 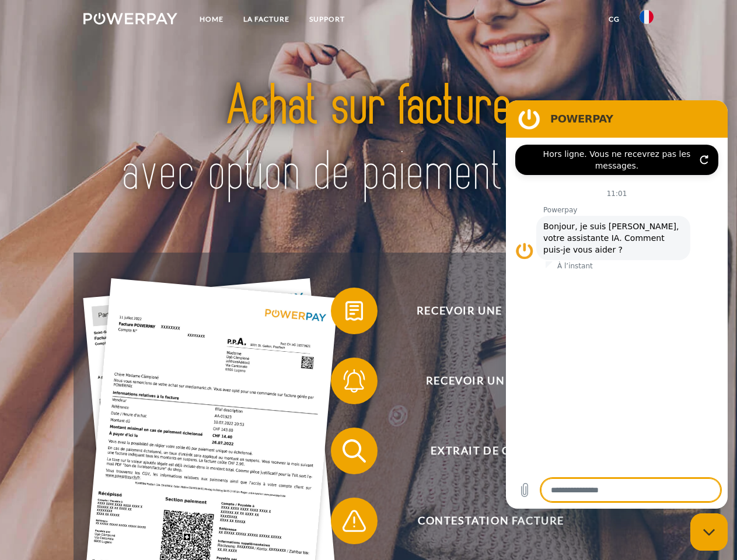 I want to click on img: fr, so click(x=647, y=17).